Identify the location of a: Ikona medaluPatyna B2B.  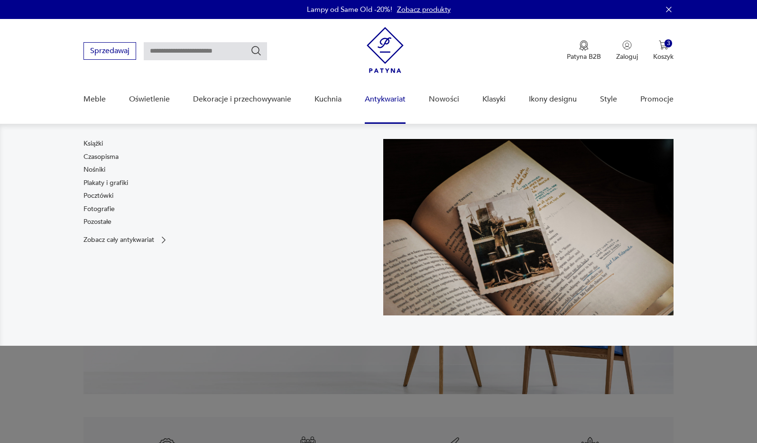
(584, 51).